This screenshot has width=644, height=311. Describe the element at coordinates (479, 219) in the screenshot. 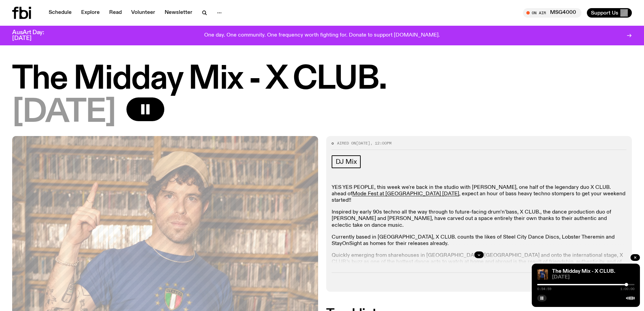

I see `p: Inspired by early 90s techno all the way through to future-facing drum’n’bass, X CLUB., the dance...` at that location.